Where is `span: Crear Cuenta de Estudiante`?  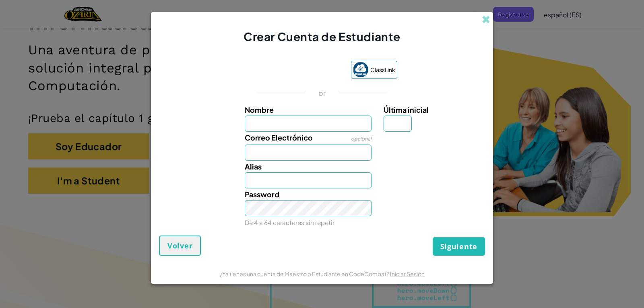
span: Crear Cuenta de Estudiante is located at coordinates (322, 37).